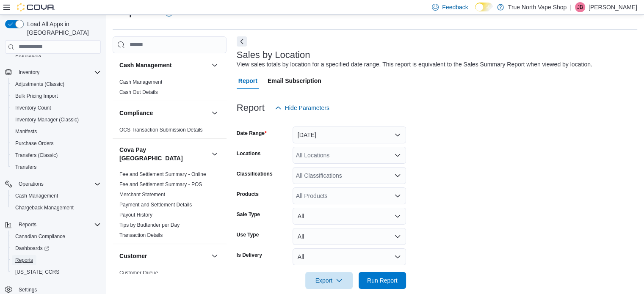 The height and width of the screenshot is (294, 644). Describe the element at coordinates (149, 226) in the screenshot. I see `a: Tips by Budtender per Day` at that location.